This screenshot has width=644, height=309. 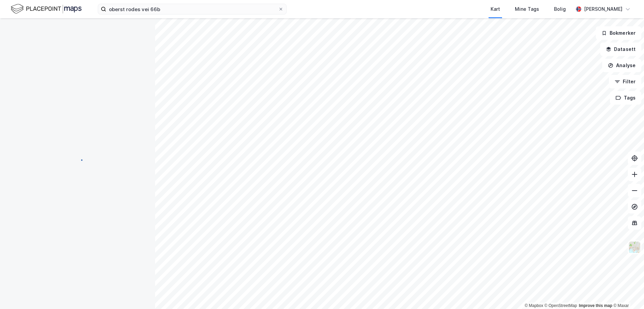 I want to click on a: Mapbox, so click(x=534, y=306).